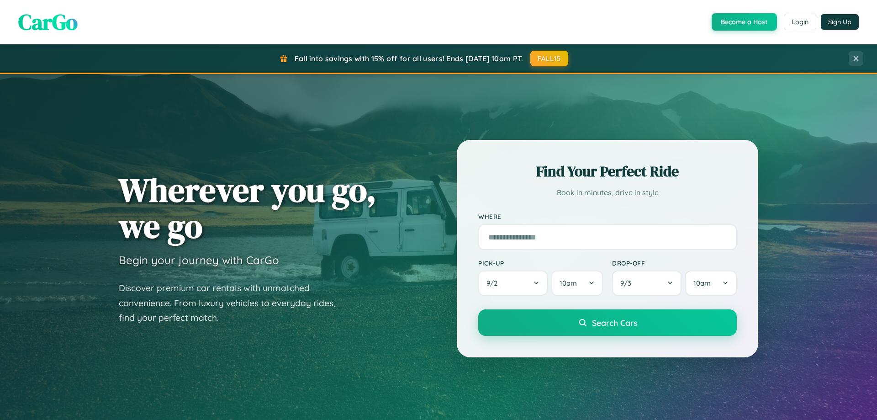 The image size is (877, 420). Describe the element at coordinates (608, 323) in the screenshot. I see `button: Search Cars` at that location.